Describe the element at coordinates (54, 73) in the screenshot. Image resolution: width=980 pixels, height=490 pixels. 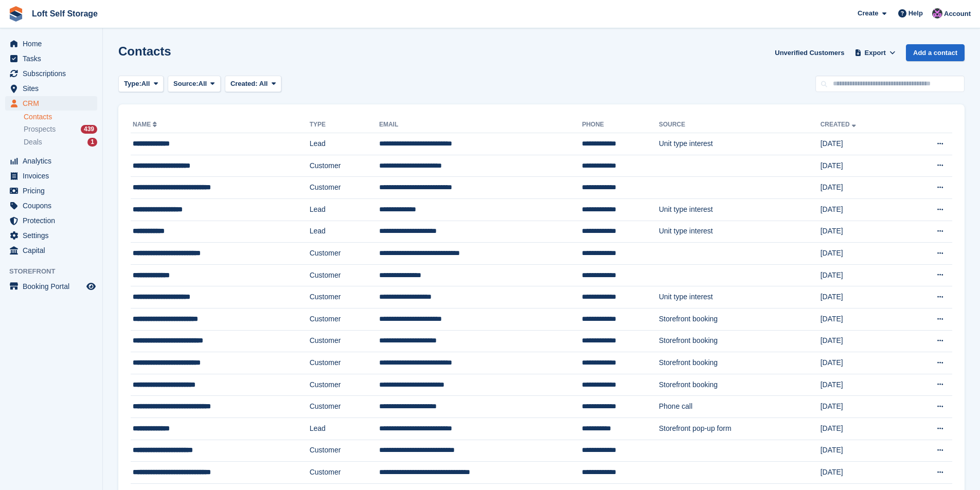
I see `span: Subscriptions` at that location.